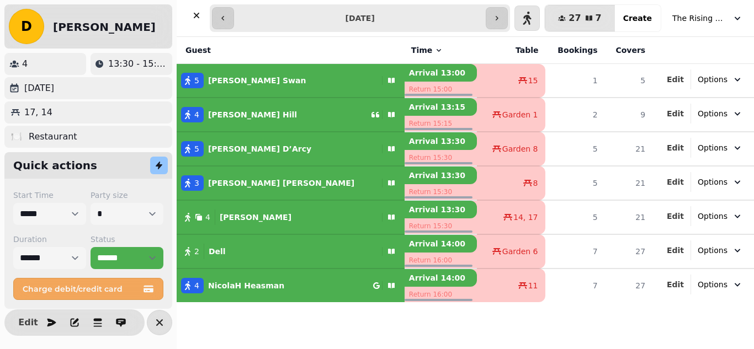  What do you see at coordinates (628, 50) in the screenshot?
I see `th: Covers` at bounding box center [628, 50].